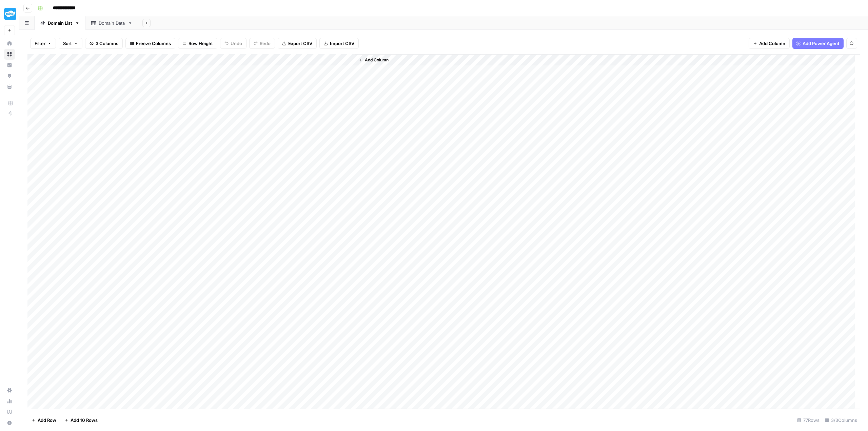 This screenshot has width=868, height=431. Describe the element at coordinates (342, 44) in the screenshot. I see `span: Import CSV` at that location.